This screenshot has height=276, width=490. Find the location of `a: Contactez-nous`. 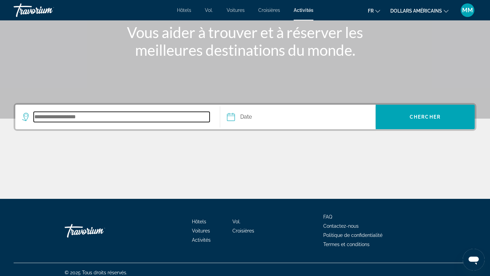

a: Contactez-nous is located at coordinates (341, 226).